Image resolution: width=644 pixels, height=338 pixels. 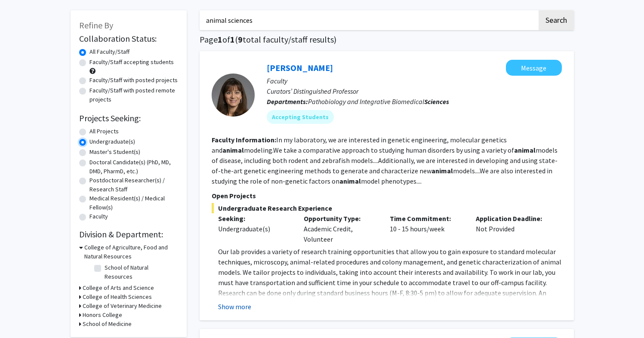 What do you see at coordinates (340, 219) in the screenshot?
I see `p: Opportunity Type:` at bounding box center [340, 219].